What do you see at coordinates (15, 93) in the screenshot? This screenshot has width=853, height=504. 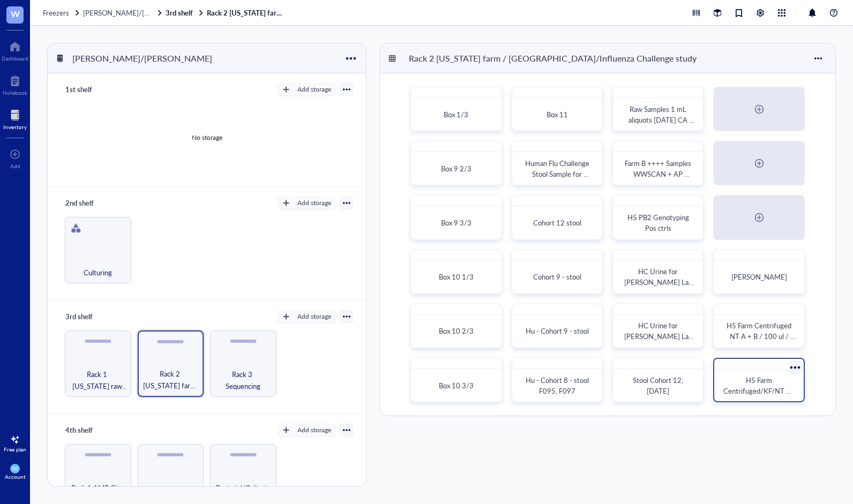 I see `div: Notebook` at bounding box center [15, 93].